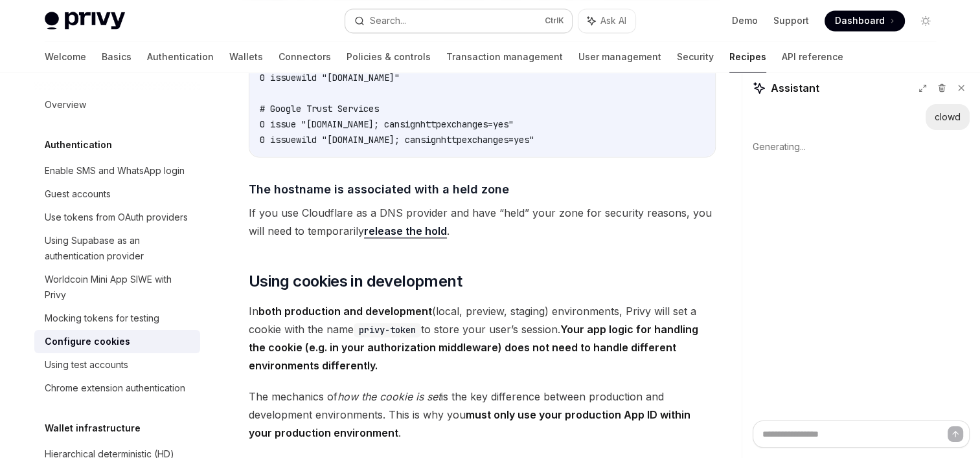 The width and height of the screenshot is (980, 458). Describe the element at coordinates (119, 288) in the screenshot. I see `div: Worldcoin Mini App SIWE with Privy` at that location.